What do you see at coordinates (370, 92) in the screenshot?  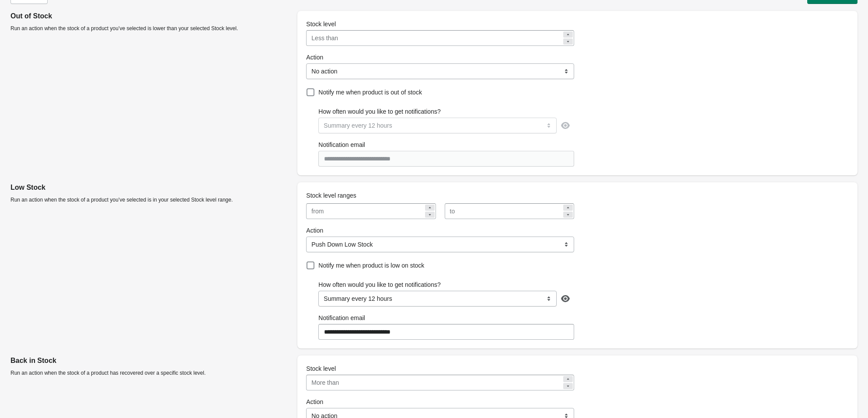 I see `span: Notify me when product is out of stock` at bounding box center [370, 92].